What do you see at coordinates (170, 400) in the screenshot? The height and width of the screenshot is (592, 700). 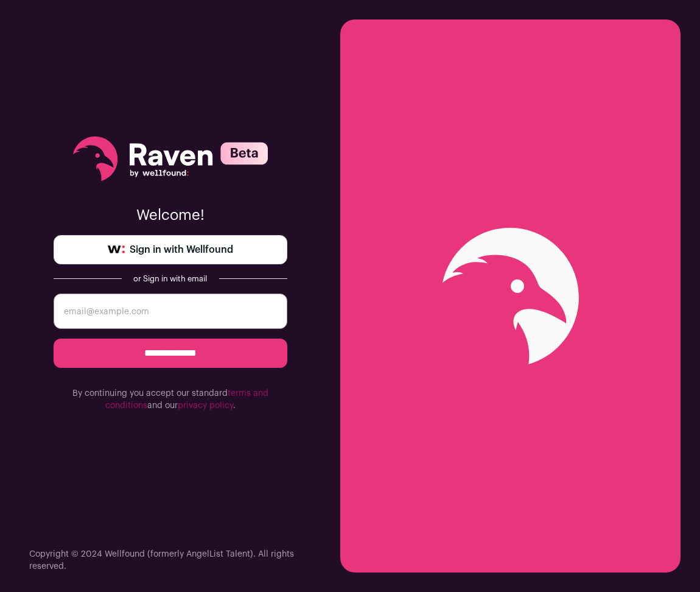 I see `p: By continuing you accept our standard and our .` at bounding box center [170, 400].